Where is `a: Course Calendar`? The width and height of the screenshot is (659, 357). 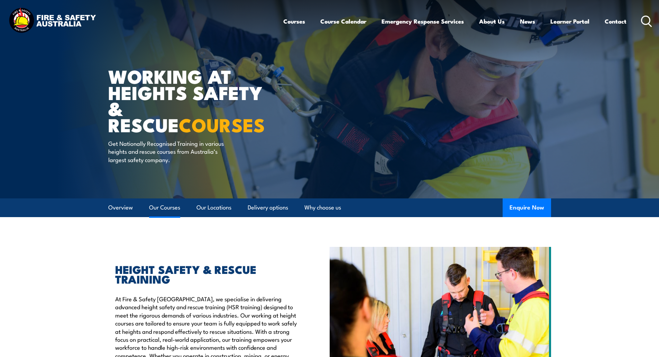
a: Course Calendar is located at coordinates (343, 21).